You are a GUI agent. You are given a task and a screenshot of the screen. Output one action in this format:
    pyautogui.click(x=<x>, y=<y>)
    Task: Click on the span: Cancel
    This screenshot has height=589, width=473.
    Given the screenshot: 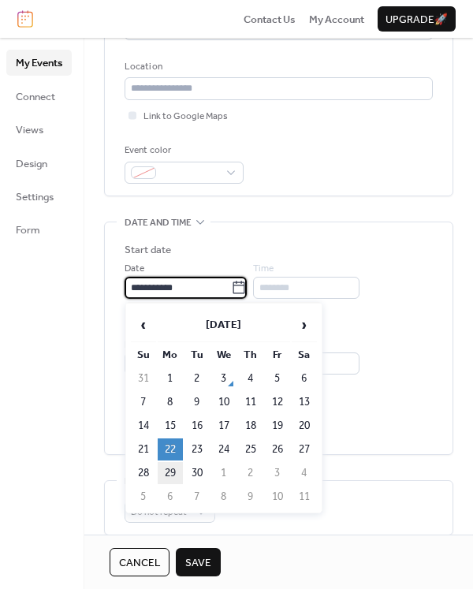 What is the action you would take?
    pyautogui.click(x=140, y=563)
    